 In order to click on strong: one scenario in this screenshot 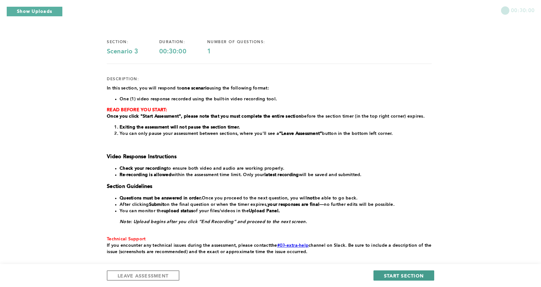, I will do `click(195, 88)`.